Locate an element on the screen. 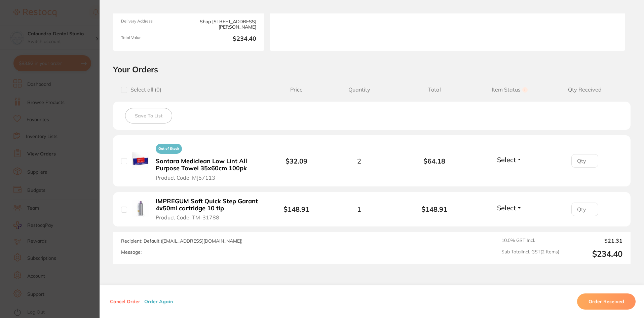 Image resolution: width=644 pixels, height=318 pixels. output: $234.40 is located at coordinates (594, 254).